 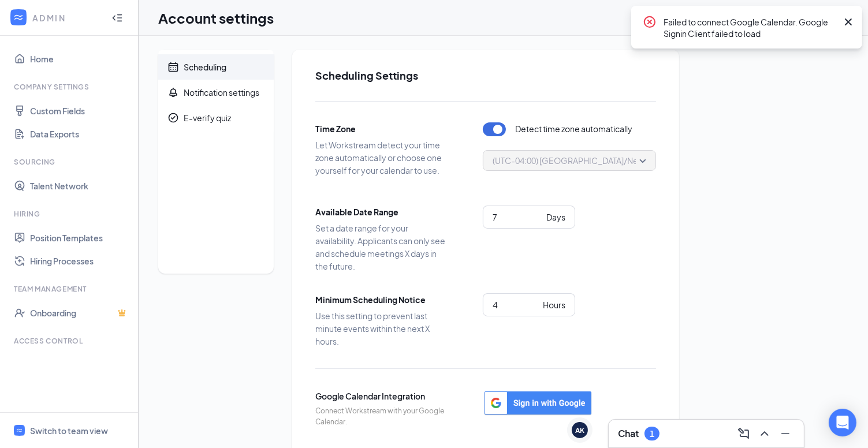 What do you see at coordinates (173, 67) in the screenshot?
I see `svg: Calendar` at bounding box center [173, 67].